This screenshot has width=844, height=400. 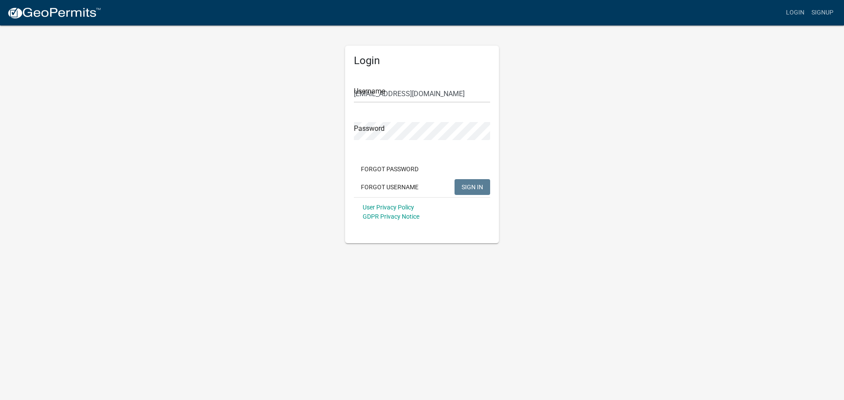 I want to click on h5: Login, so click(x=422, y=61).